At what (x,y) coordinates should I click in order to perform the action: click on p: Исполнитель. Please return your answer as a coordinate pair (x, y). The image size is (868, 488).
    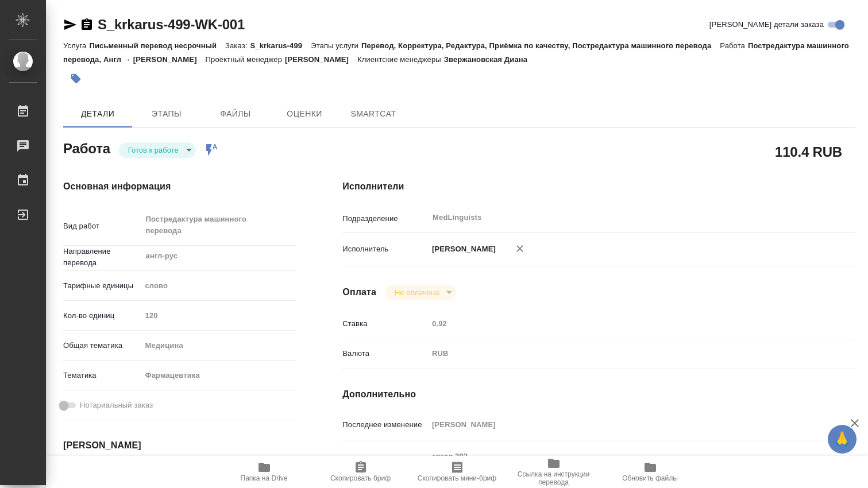
    Looking at the image, I should click on (385, 249).